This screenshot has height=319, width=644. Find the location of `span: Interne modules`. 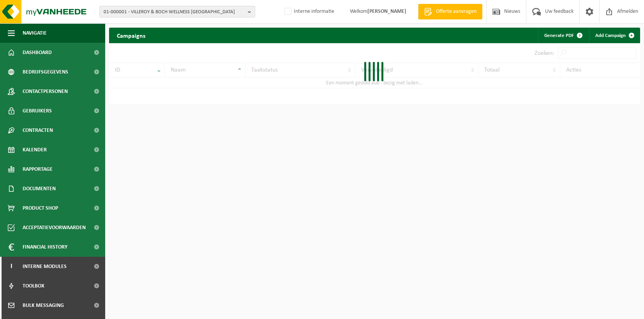

span: Interne modules is located at coordinates (44, 267).